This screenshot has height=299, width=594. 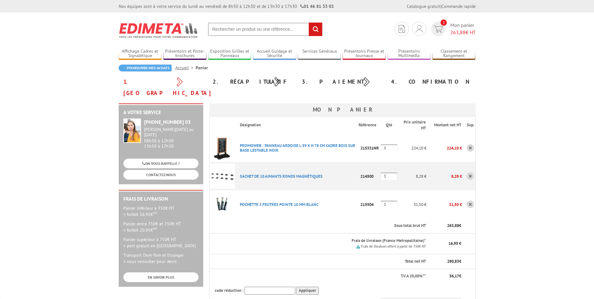 I want to click on img: POCHETTE 3 FEUTRES POINTE 10 MM BLANC, so click(x=222, y=204).